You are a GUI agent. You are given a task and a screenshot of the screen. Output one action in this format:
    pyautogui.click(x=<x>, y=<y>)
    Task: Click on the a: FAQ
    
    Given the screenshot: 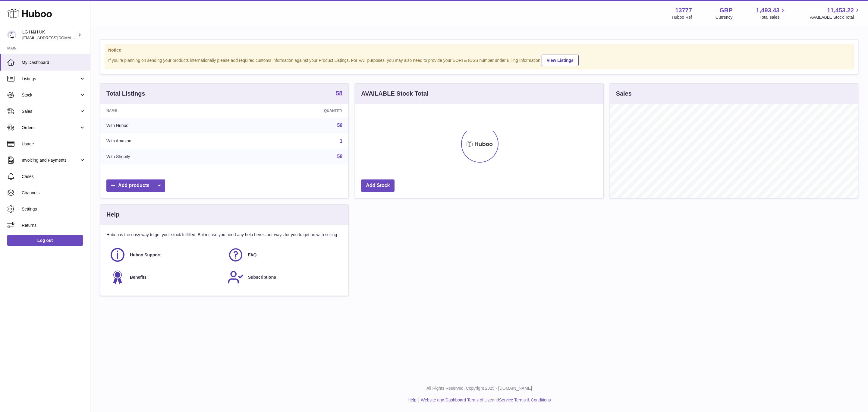 What is the action you would take?
    pyautogui.click(x=284, y=255)
    